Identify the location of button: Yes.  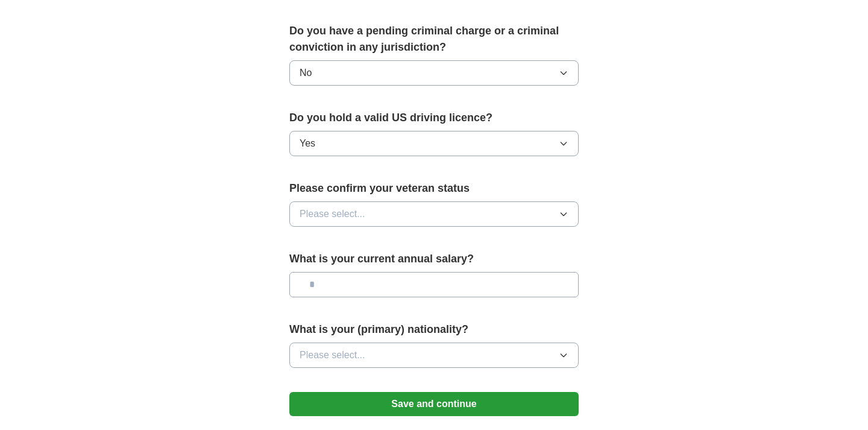
(434, 143).